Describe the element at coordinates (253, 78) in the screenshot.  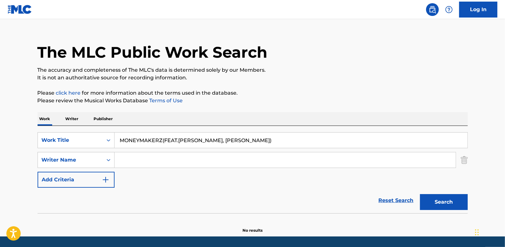
I see `p: It is not an authoritative source for recording information.` at that location.